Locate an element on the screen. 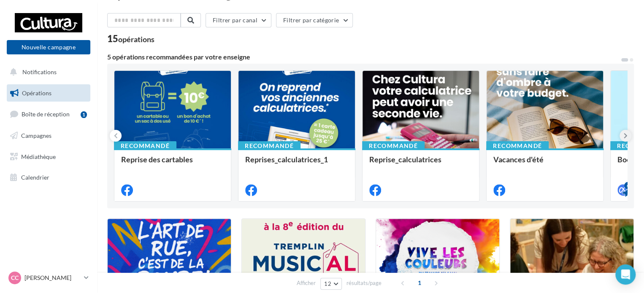 The height and width of the screenshot is (293, 644). div: 1 is located at coordinates (84, 115).